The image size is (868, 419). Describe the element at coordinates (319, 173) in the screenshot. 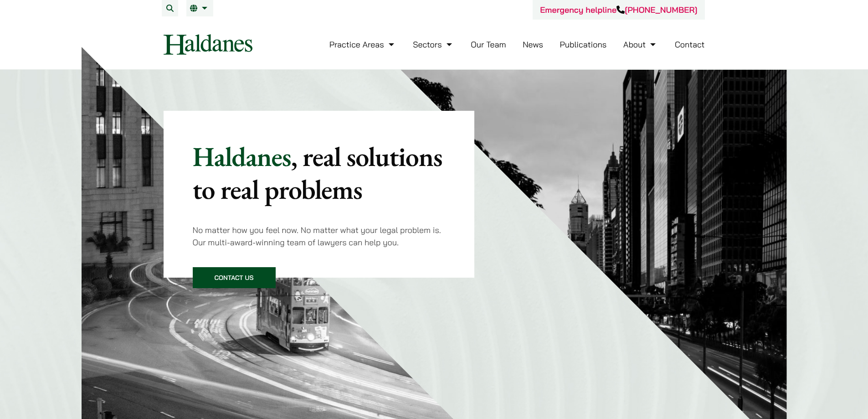

I see `p: Haldanes` at that location.